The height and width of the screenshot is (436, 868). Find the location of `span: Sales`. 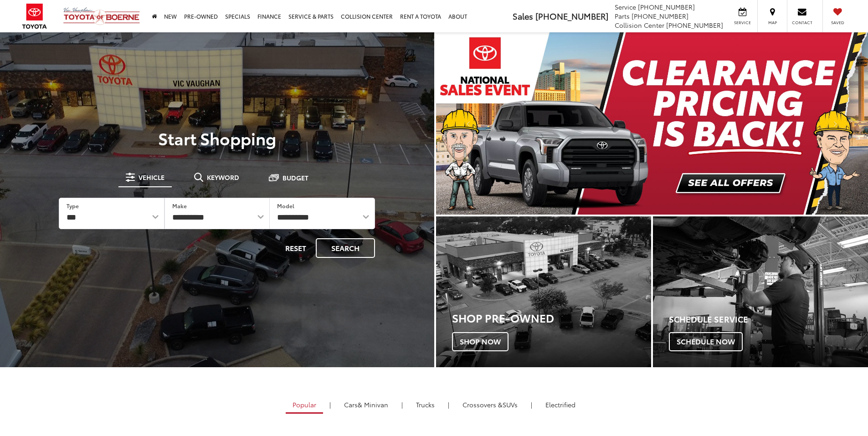

span: Sales is located at coordinates (523, 16).